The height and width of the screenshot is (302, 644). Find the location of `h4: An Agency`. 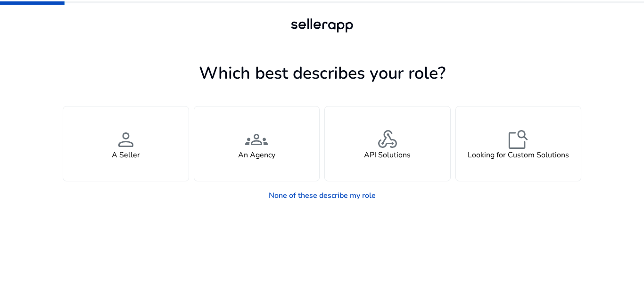

h4: An Agency is located at coordinates (256, 155).